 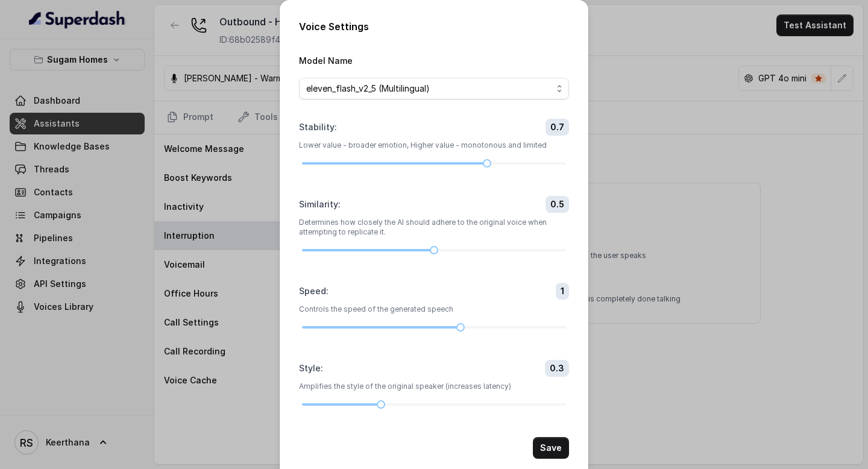 I want to click on p: Amplifies the style of the original speaker (increases latency), so click(x=434, y=386).